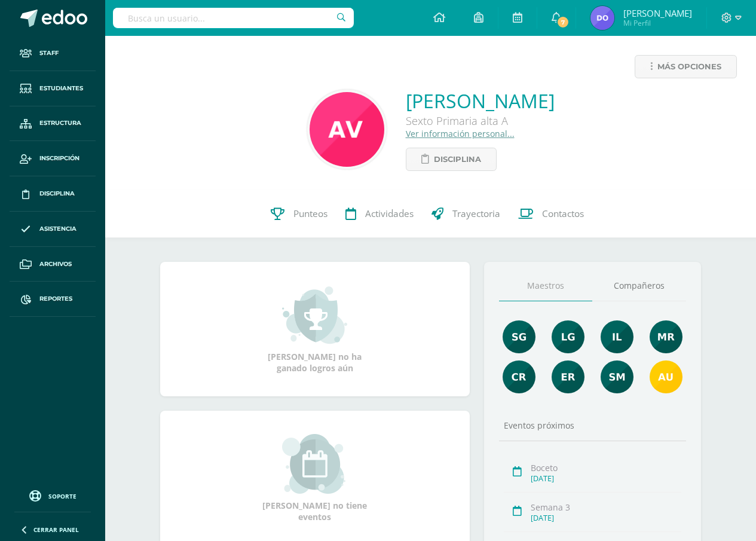  Describe the element at coordinates (53, 264) in the screenshot. I see `a: Archivos` at that location.